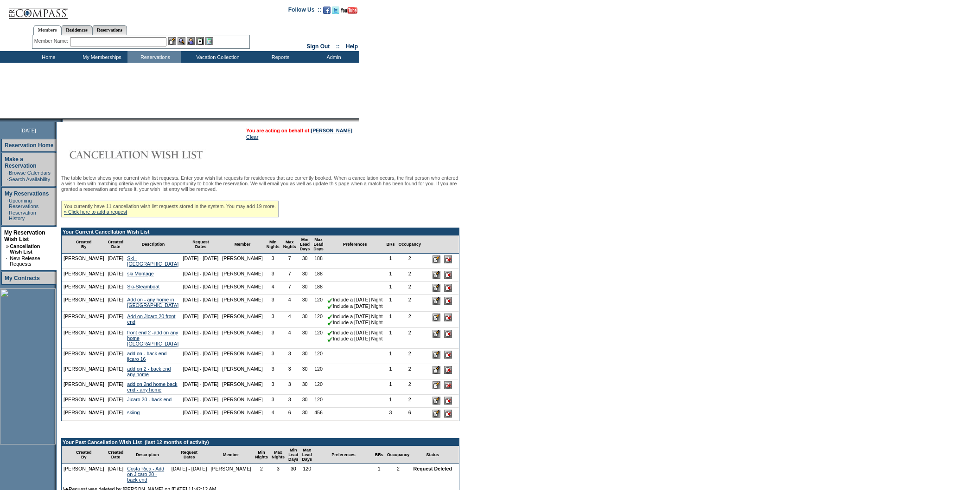 This screenshot has height=490, width=980. What do you see at coordinates (304, 12) in the screenshot?
I see `td: Follow Us ::` at bounding box center [304, 12].